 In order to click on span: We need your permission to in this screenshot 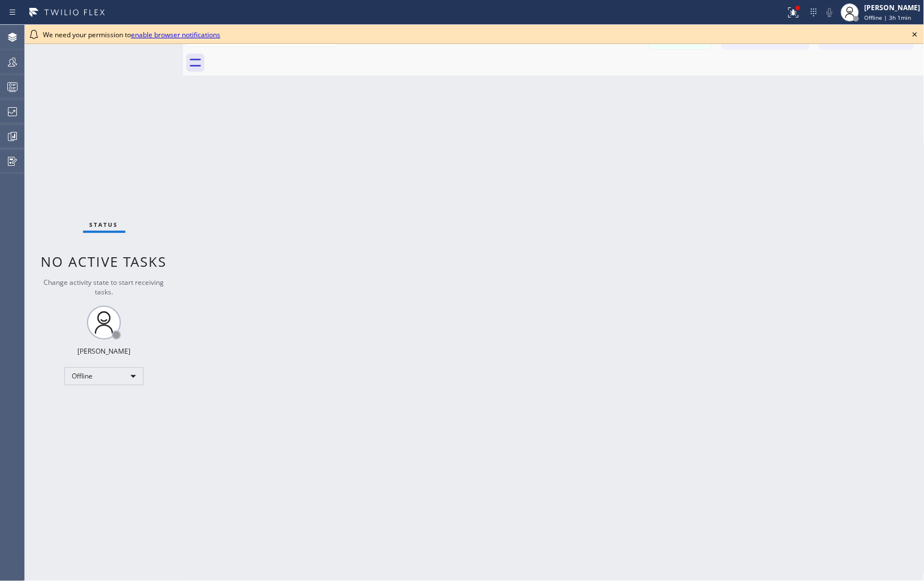, I will do `click(132, 35)`.